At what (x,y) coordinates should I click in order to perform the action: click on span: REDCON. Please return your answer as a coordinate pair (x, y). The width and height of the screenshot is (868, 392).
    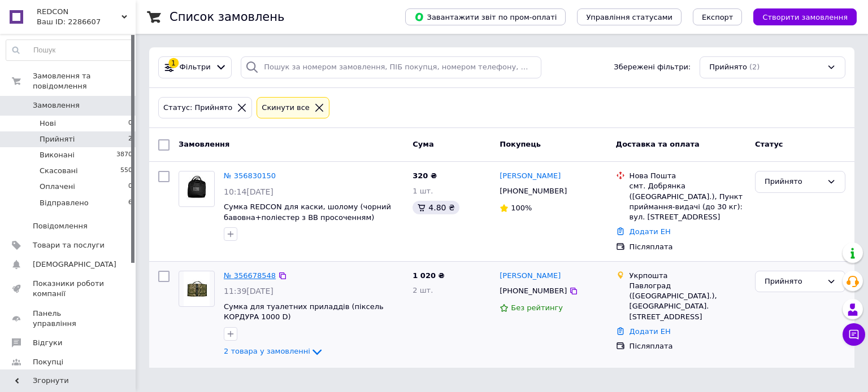
    Looking at the image, I should click on (79, 12).